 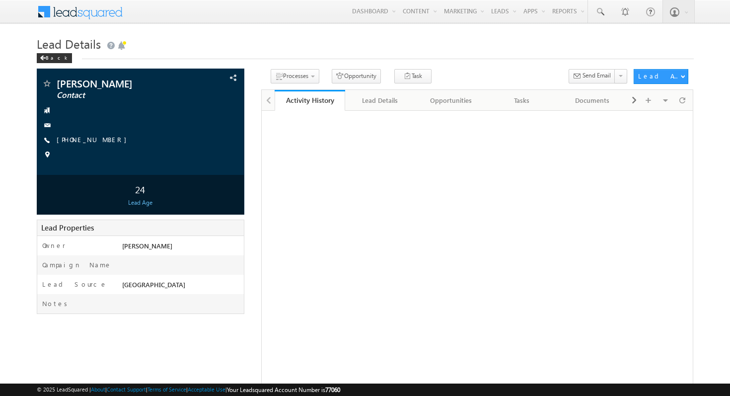 I want to click on a: Terms of Service, so click(x=167, y=389).